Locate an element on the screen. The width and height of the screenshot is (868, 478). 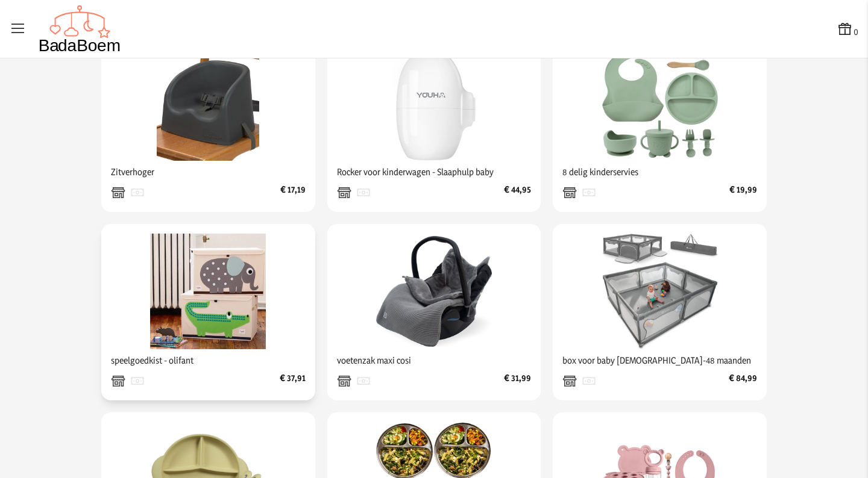
span: € 44,95 is located at coordinates (517, 193).